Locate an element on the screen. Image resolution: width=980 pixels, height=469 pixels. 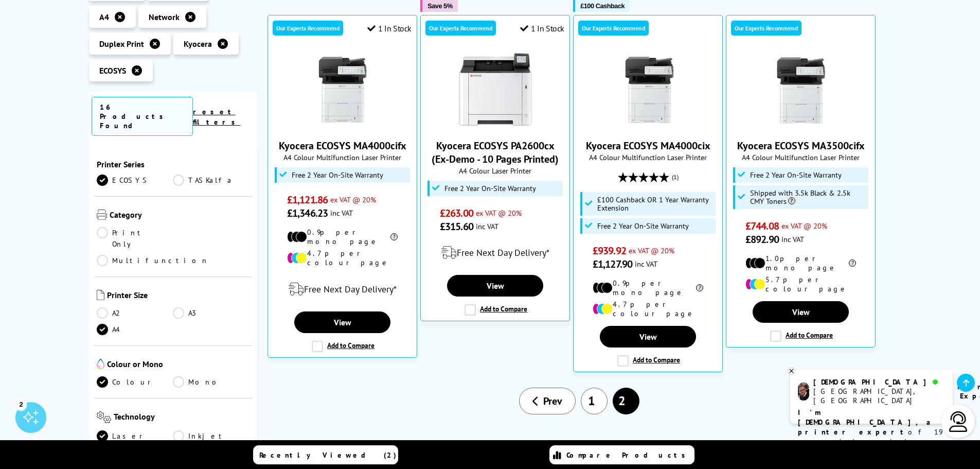
span: £1,127.90 is located at coordinates (612, 264).